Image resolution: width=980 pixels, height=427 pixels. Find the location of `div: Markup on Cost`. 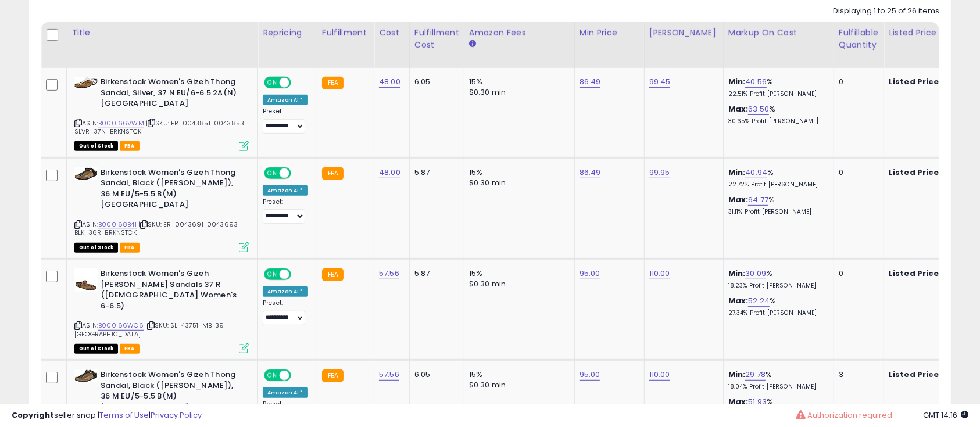

div: Markup on Cost is located at coordinates (778, 33).